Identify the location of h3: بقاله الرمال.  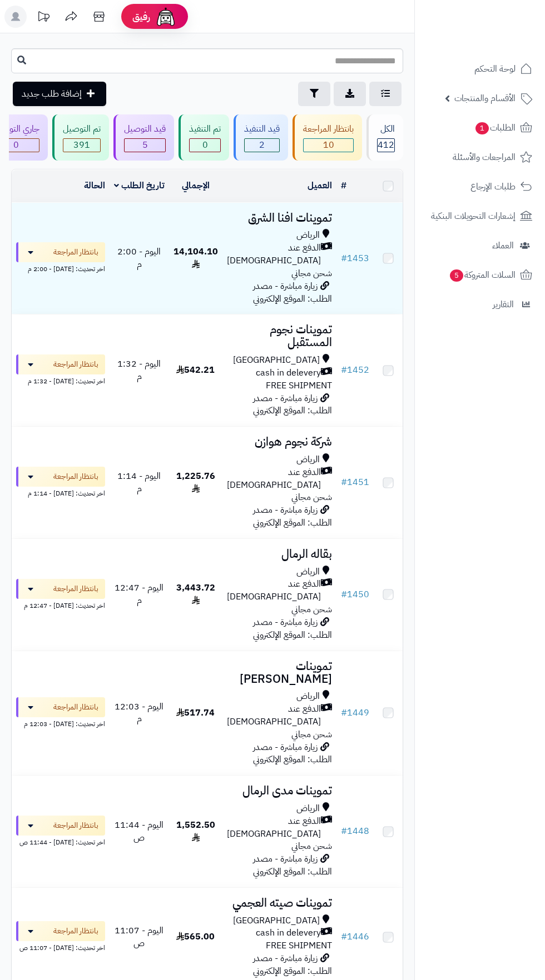
(279, 554).